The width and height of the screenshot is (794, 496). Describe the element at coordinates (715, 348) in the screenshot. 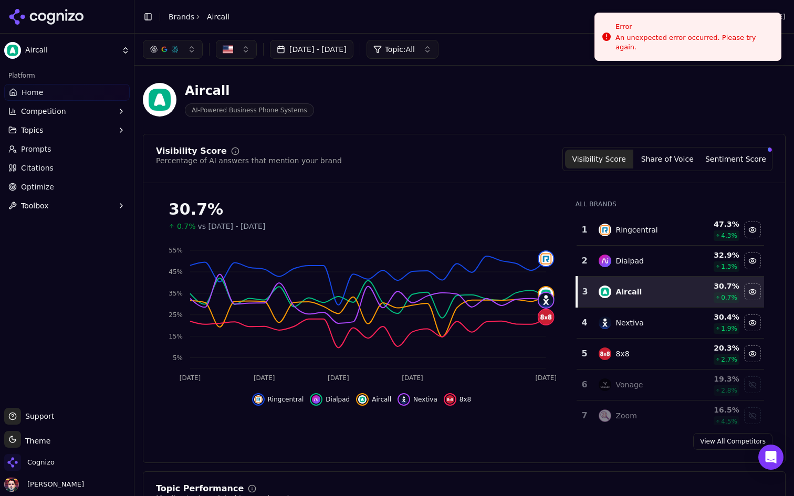

I see `div: 20.3 %` at that location.